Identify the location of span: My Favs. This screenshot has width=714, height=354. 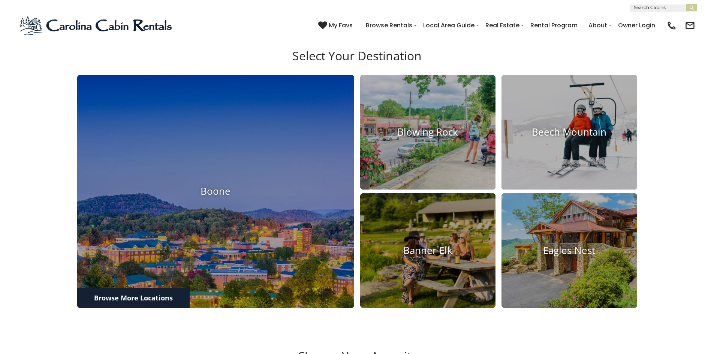
(341, 25).